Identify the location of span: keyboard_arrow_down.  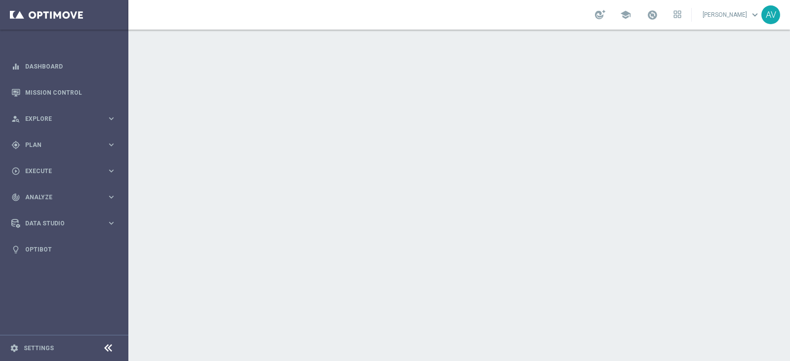
(755, 15).